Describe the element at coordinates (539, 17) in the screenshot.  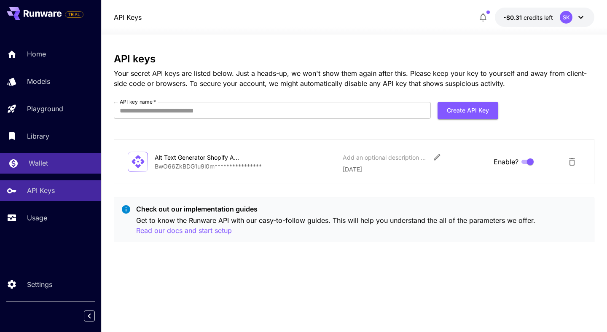
I see `span: credits left` at that location.